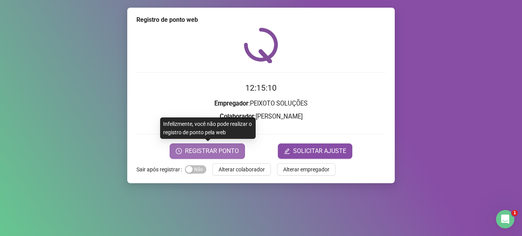 The width and height of the screenshot is (522, 236). I want to click on label: Sair após registrar, so click(161, 169).